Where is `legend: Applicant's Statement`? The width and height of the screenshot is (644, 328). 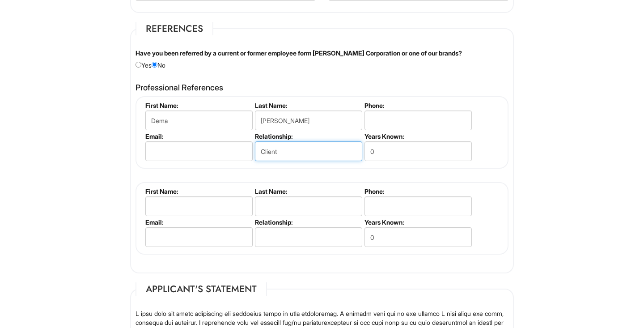 legend: Applicant's Statement is located at coordinates (201, 289).